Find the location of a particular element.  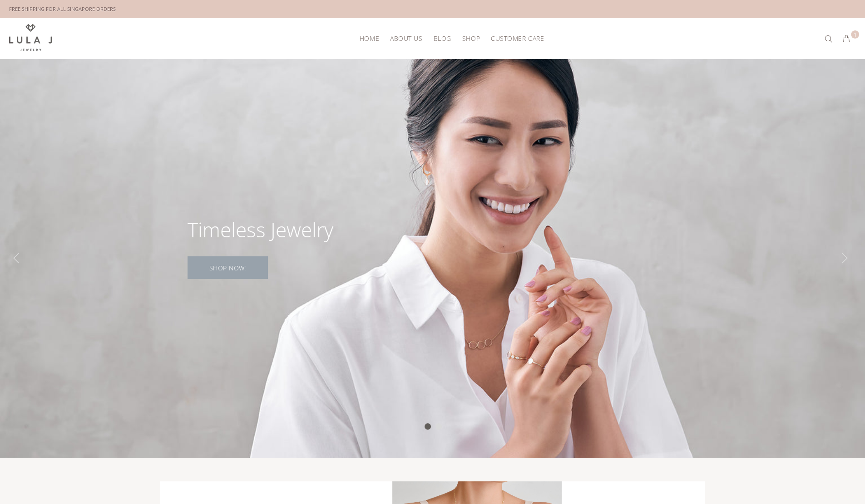

span: Customer Care is located at coordinates (517, 38).